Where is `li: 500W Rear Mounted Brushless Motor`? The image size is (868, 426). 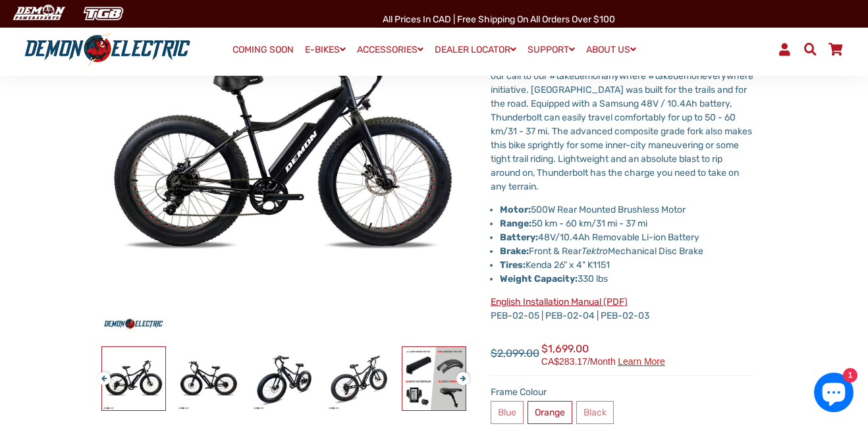
li: 500W Rear Mounted Brushless Motor is located at coordinates (627, 209).